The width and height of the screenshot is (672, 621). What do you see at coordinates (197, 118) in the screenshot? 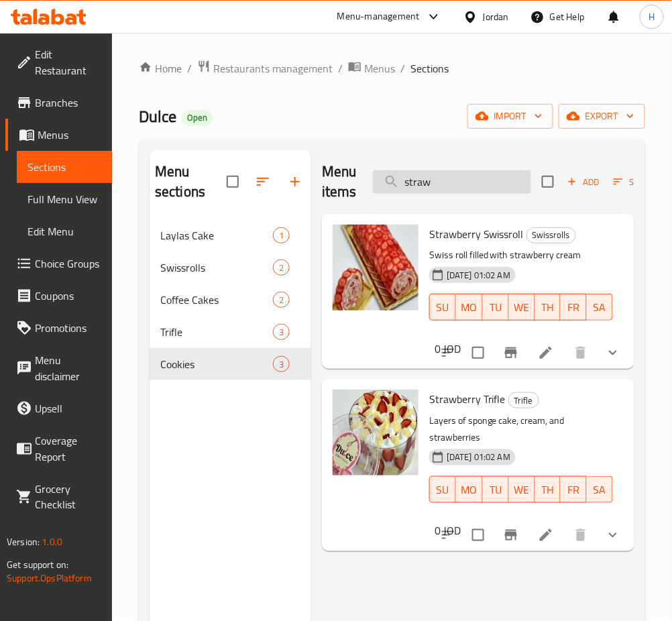
I see `div: Open` at bounding box center [197, 118].